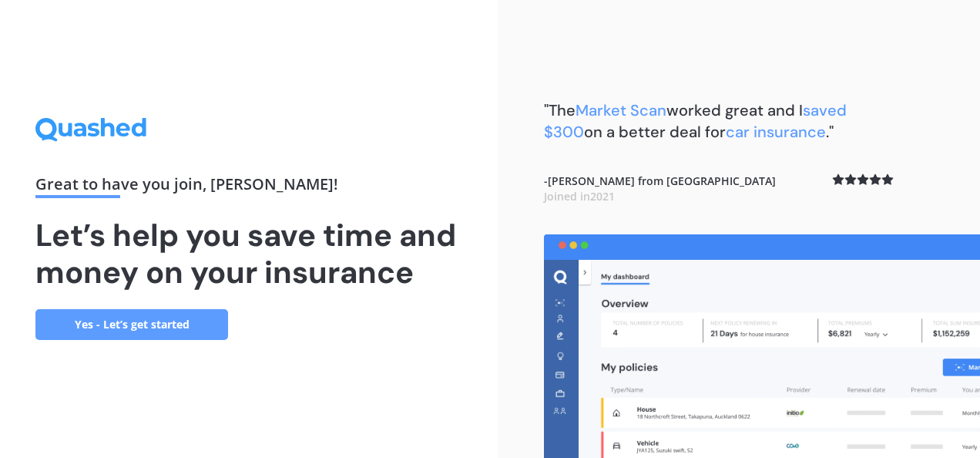 The image size is (980, 458). I want to click on h1: Let’s help you save time and money on your insurance, so click(248, 254).